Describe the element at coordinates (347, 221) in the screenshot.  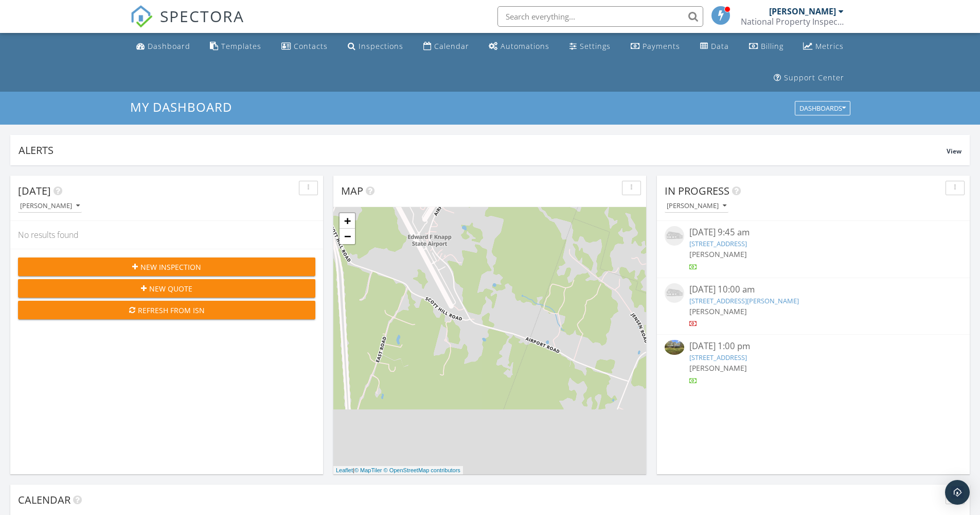
I see `a: Zoom in` at that location.